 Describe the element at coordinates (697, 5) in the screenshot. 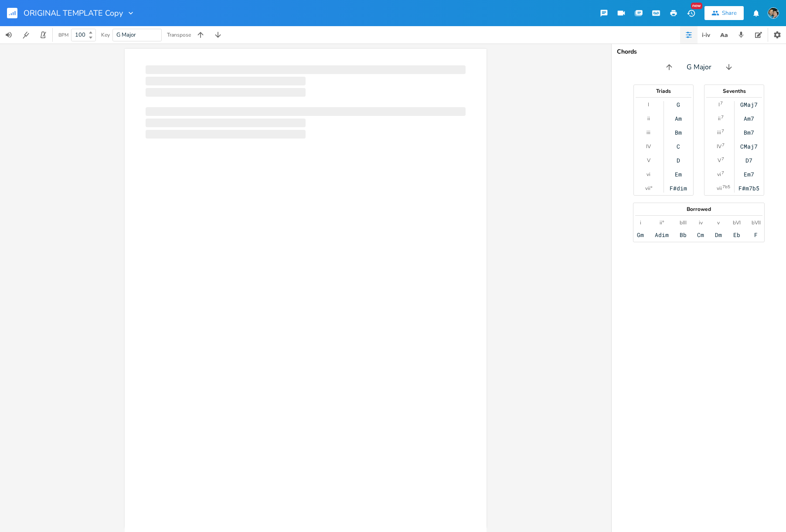

I see `div: New` at that location.